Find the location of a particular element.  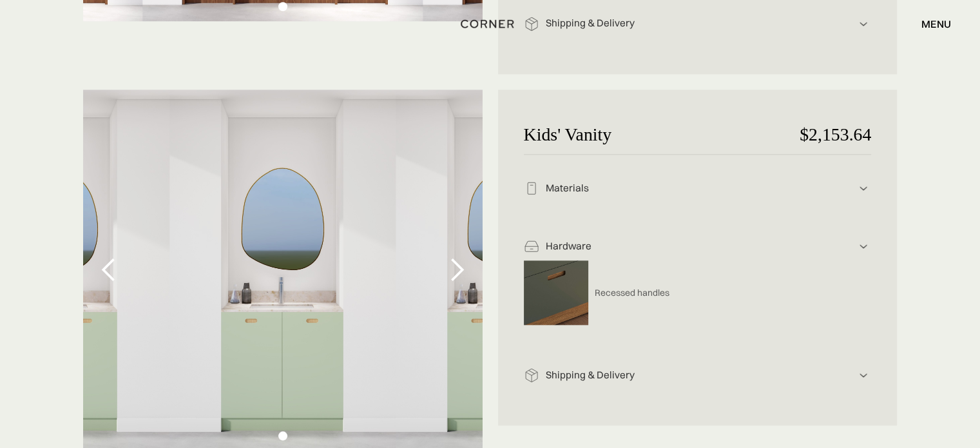

p: $2,153.64 is located at coordinates (814, 135).